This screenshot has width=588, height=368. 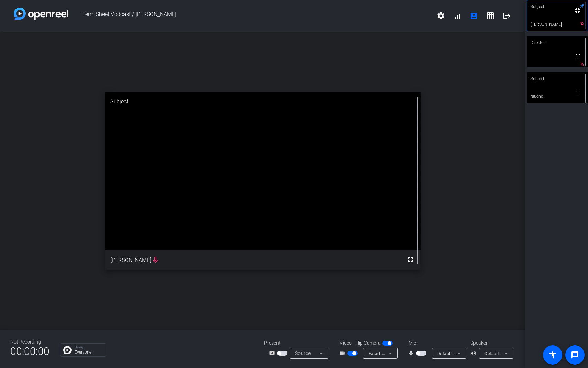 What do you see at coordinates (88, 352) in the screenshot?
I see `p: Everyone` at bounding box center [88, 352].